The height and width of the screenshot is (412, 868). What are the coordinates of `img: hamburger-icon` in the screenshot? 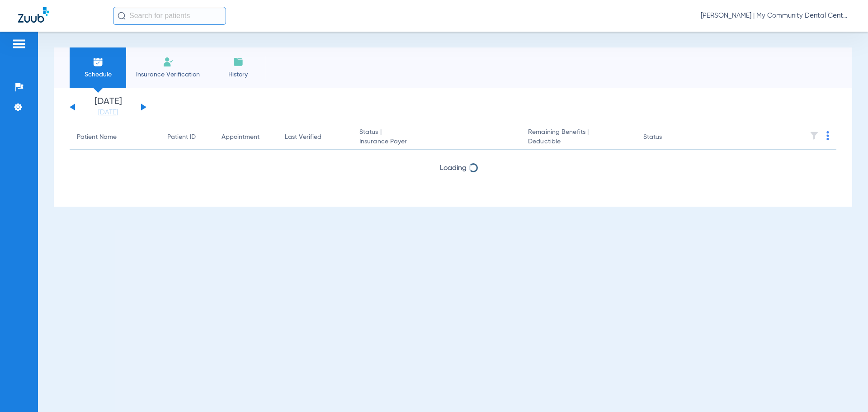 It's located at (19, 44).